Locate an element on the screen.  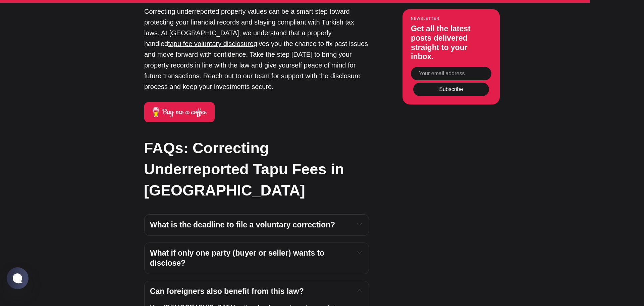
h3: Get all the latest posts delivered straight to your inbox. is located at coordinates (451, 43).